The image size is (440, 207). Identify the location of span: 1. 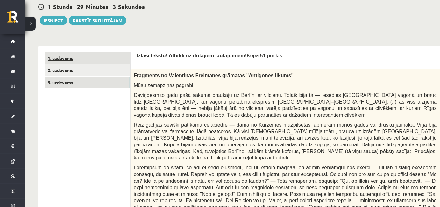
(49, 6).